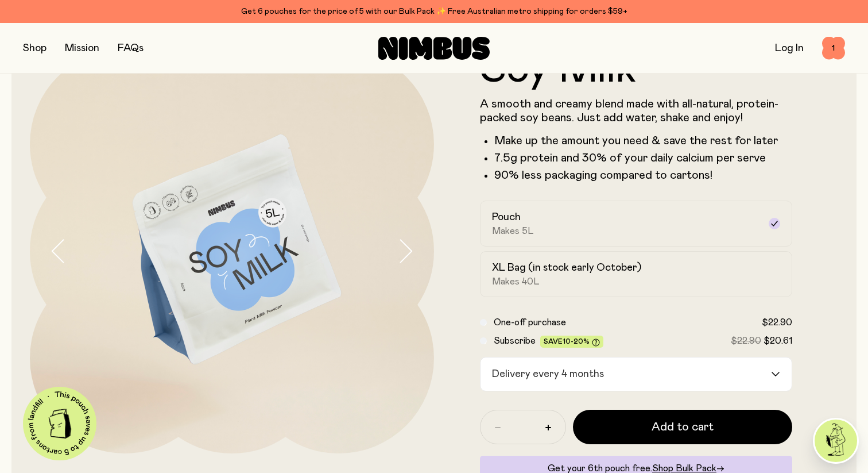 The width and height of the screenshot is (868, 473). Describe the element at coordinates (530, 322) in the screenshot. I see `span: One-off purchase` at that location.